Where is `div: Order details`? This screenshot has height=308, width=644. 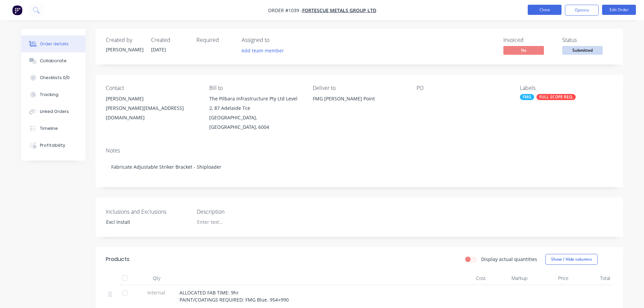
div: Order details is located at coordinates (54, 44).